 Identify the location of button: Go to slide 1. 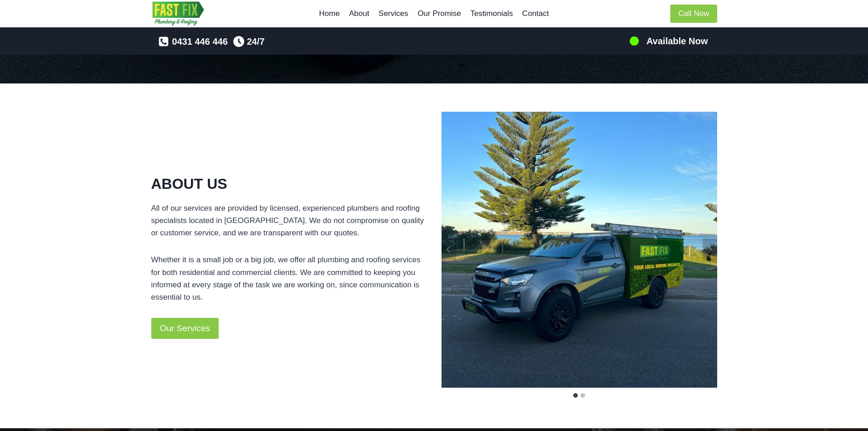
(576, 396).